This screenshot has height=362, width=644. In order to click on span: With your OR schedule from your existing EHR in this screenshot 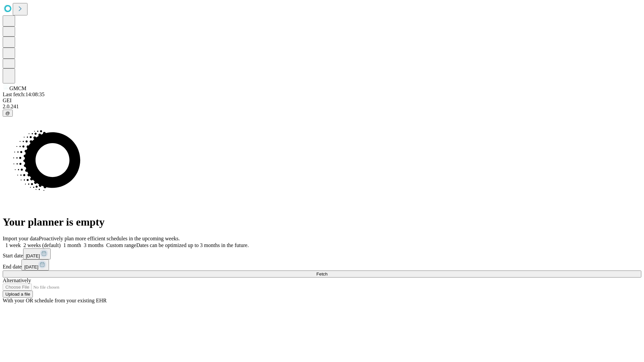, I will do `click(54, 300)`.